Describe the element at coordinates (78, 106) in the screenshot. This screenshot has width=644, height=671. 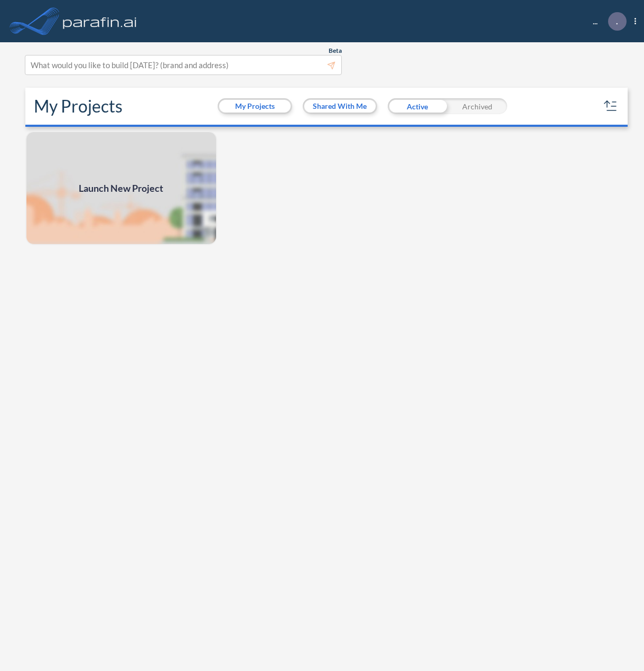
I see `h2: My Projects` at that location.